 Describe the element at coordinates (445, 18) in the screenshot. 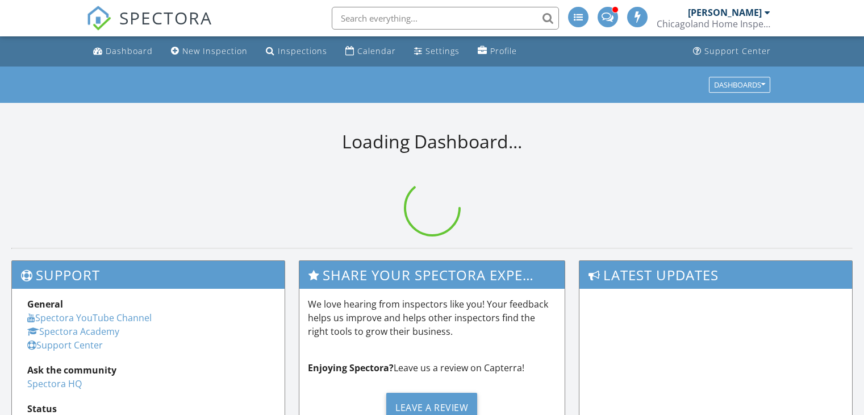

I see `input: Search everything...` at that location.